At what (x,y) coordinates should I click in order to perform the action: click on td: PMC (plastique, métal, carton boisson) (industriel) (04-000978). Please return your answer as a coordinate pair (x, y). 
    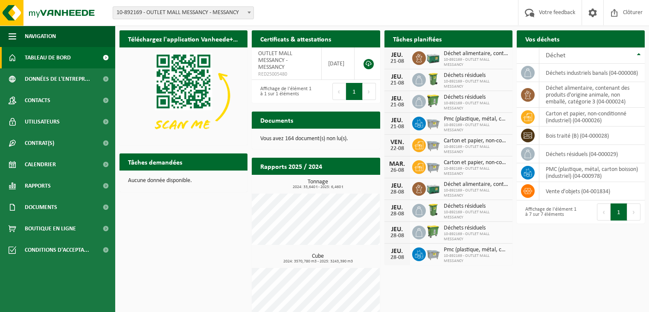
    Looking at the image, I should click on (592, 172).